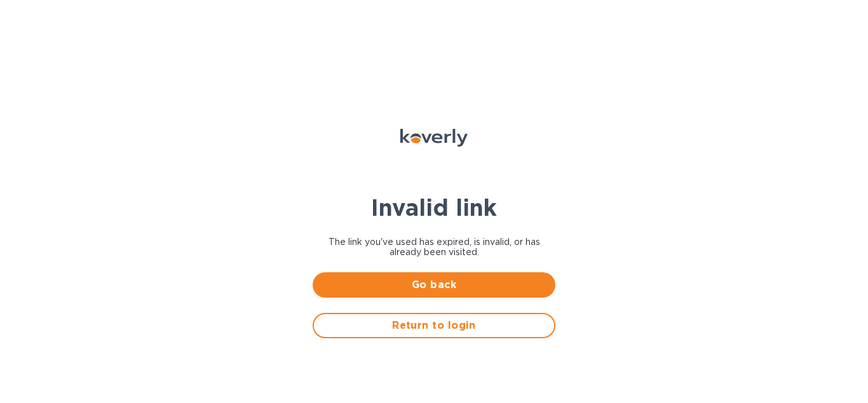  What do you see at coordinates (434, 326) in the screenshot?
I see `span: Return to login` at bounding box center [434, 326].